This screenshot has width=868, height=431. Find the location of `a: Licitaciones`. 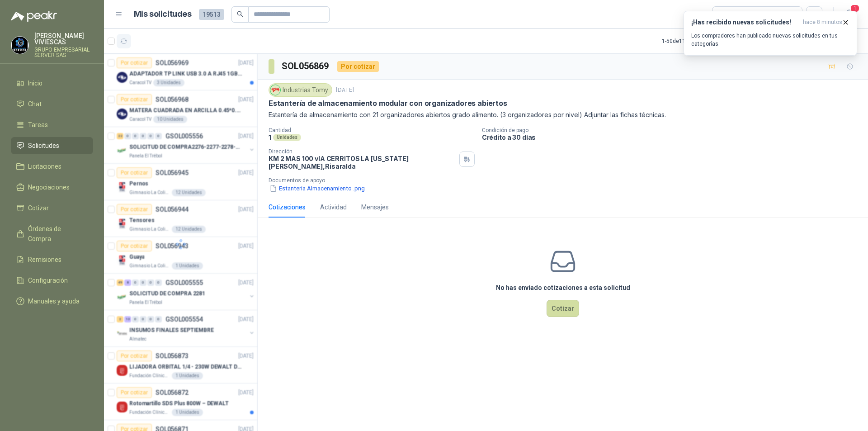

a: Licitaciones is located at coordinates (52, 167).